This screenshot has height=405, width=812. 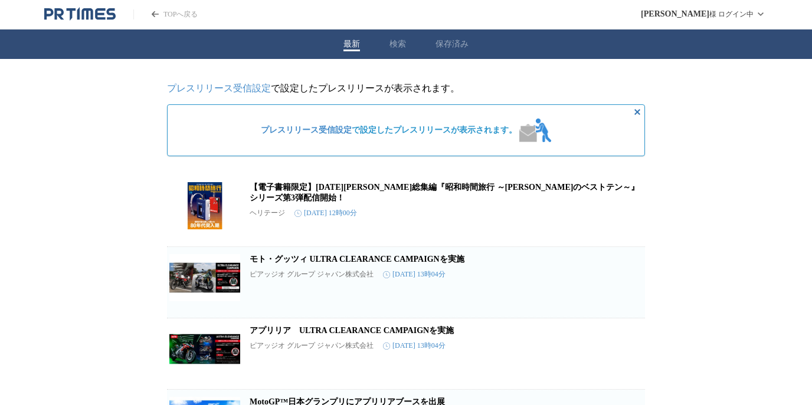 I want to click on img: アプリリア ULTRA CLEARANCE CAMPAIGNを実施, so click(x=205, y=349).